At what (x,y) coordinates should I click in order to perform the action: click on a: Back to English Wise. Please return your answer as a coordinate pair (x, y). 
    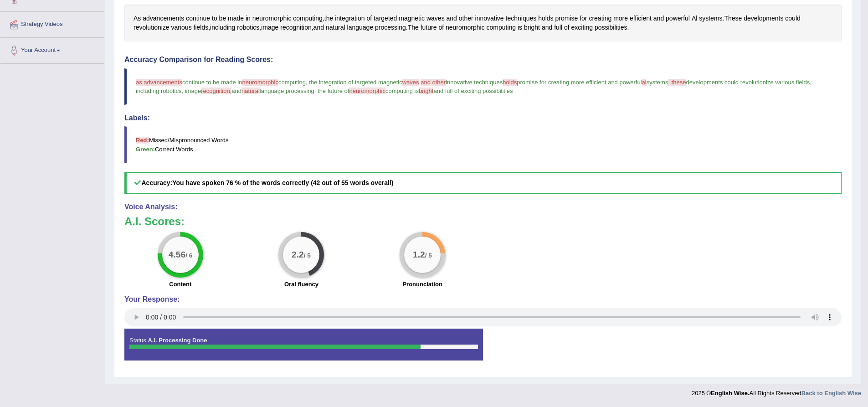
    Looking at the image, I should click on (831, 392).